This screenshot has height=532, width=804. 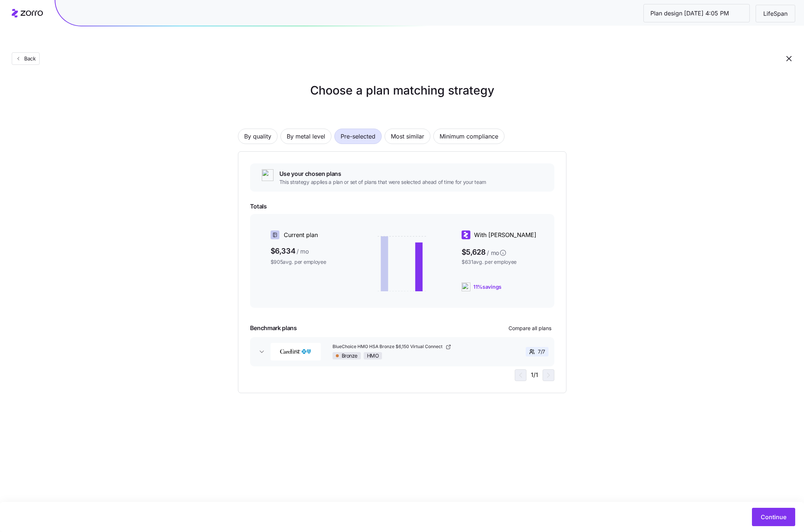 What do you see at coordinates (502, 262) in the screenshot?
I see `span: $631 avg. per employee` at bounding box center [502, 262].